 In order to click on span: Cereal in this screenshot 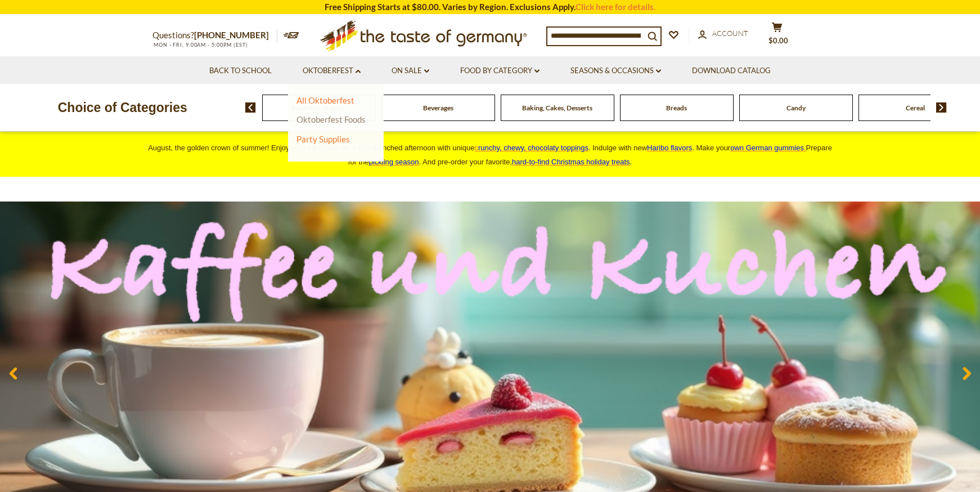, I will do `click(915, 107)`.